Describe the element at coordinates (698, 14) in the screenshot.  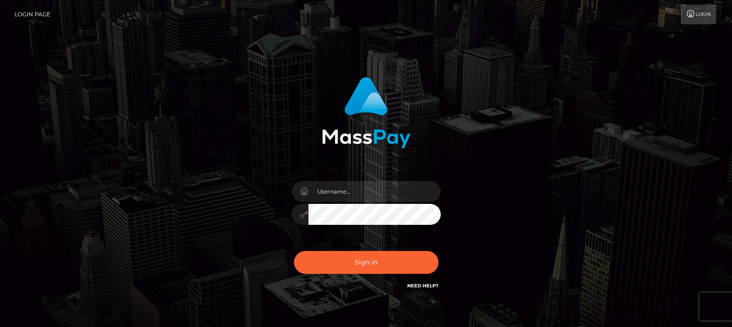
I see `a: Login` at that location.